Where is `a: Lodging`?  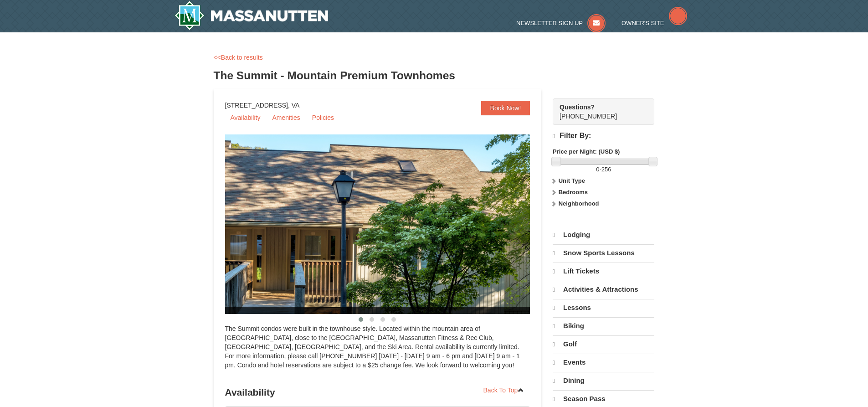
a: Lodging is located at coordinates (603, 235).